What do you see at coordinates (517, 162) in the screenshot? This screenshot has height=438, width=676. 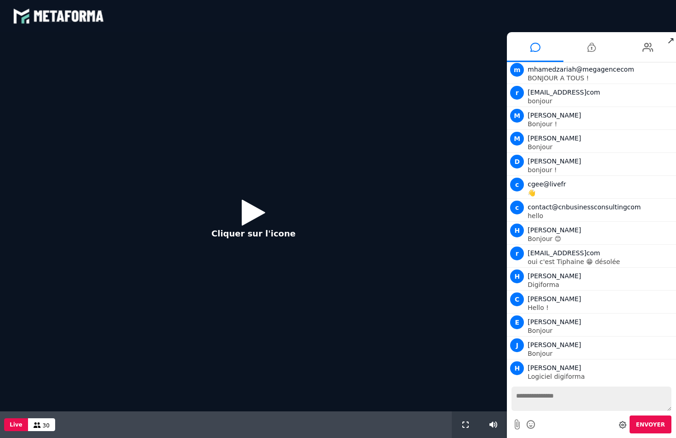 I see `span: D` at bounding box center [517, 162].